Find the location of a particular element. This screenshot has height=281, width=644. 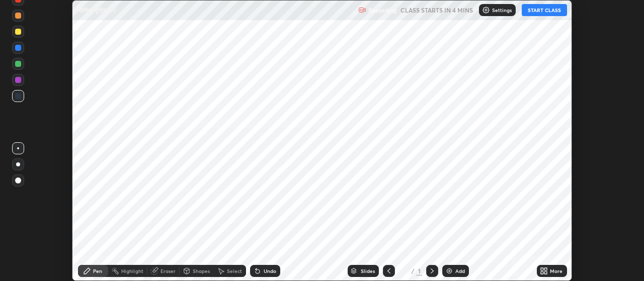

div: Highlight is located at coordinates (133, 271).